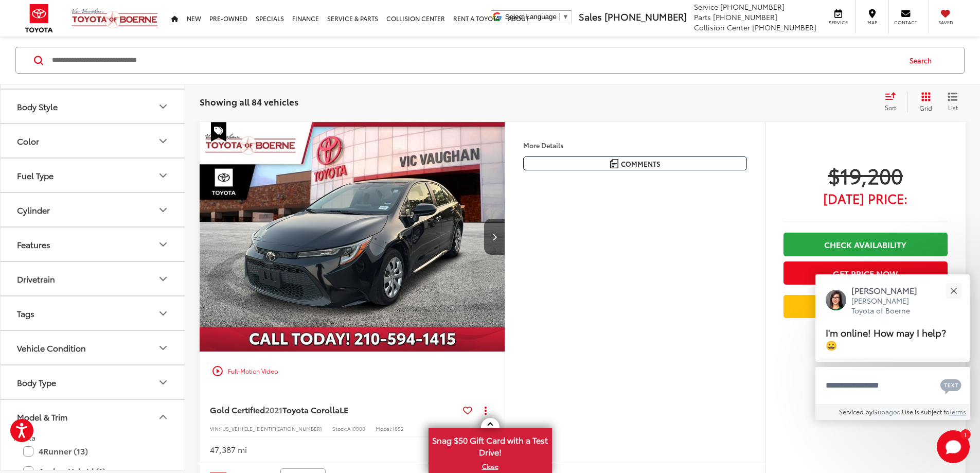  Describe the element at coordinates (887, 411) in the screenshot. I see `a: Gubagoo.` at that location.